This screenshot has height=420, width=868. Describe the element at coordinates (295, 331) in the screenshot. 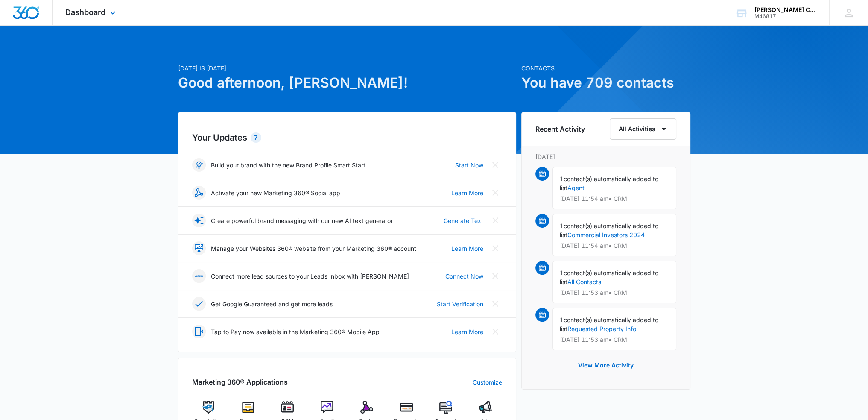

I see `p: Tap to Pay now available in the Marketing 360® Mobile App` at that location.